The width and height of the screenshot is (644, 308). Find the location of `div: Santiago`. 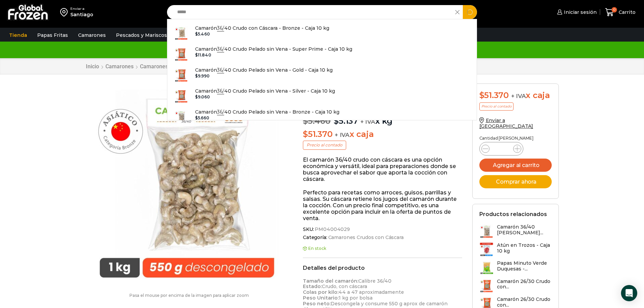

div: Santiago is located at coordinates (82, 15).